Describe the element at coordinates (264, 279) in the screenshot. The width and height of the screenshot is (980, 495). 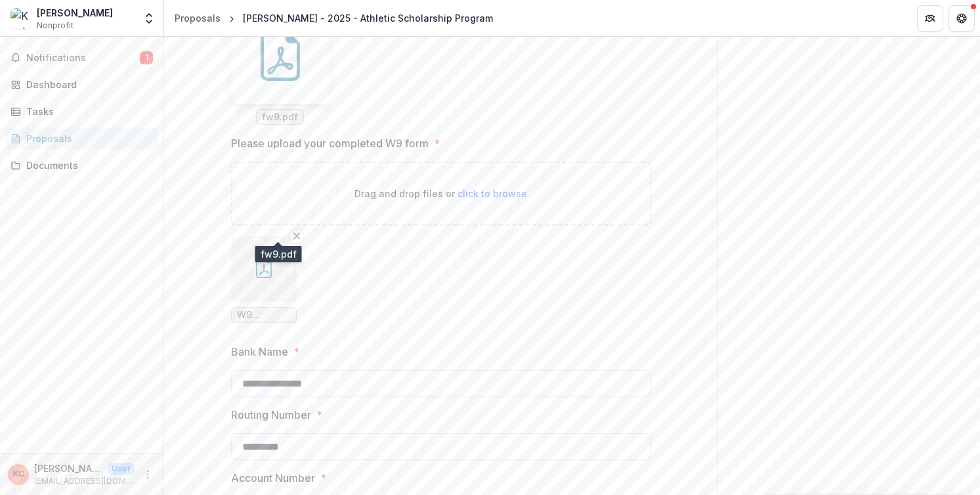
I see `div: Remove FileW9 Completed.pdf` at that location.